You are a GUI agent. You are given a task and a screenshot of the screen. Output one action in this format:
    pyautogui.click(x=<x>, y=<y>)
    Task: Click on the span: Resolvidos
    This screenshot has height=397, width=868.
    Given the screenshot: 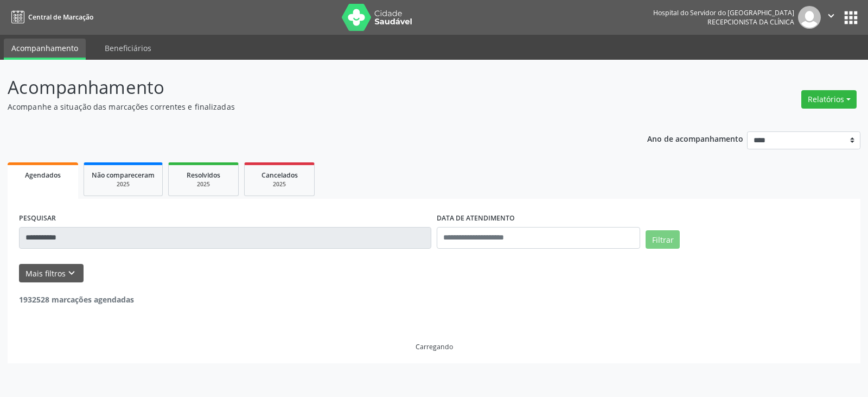 What is the action you would take?
    pyautogui.click(x=204, y=175)
    